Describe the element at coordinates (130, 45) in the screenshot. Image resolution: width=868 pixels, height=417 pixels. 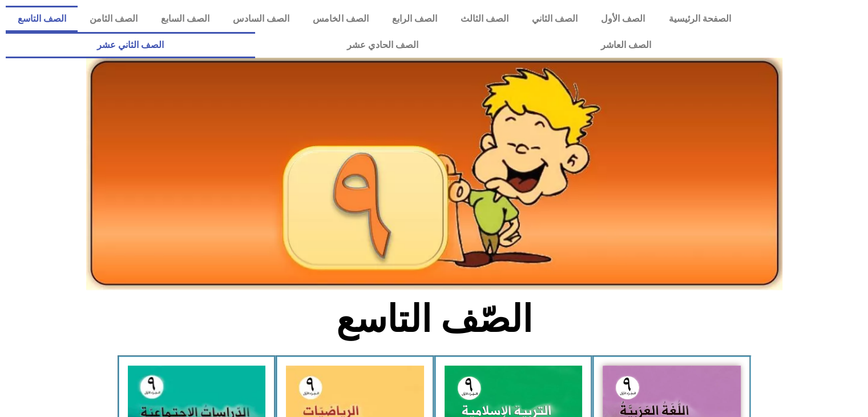
I see `a: الصف الثاني عشر` at that location.